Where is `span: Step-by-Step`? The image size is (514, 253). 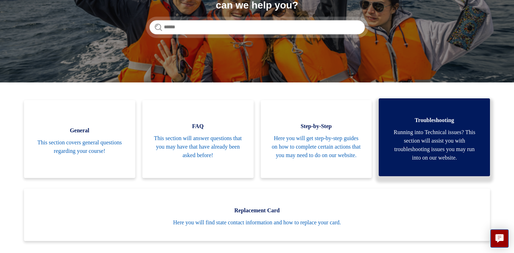 span: Step-by-Step is located at coordinates (316, 126).